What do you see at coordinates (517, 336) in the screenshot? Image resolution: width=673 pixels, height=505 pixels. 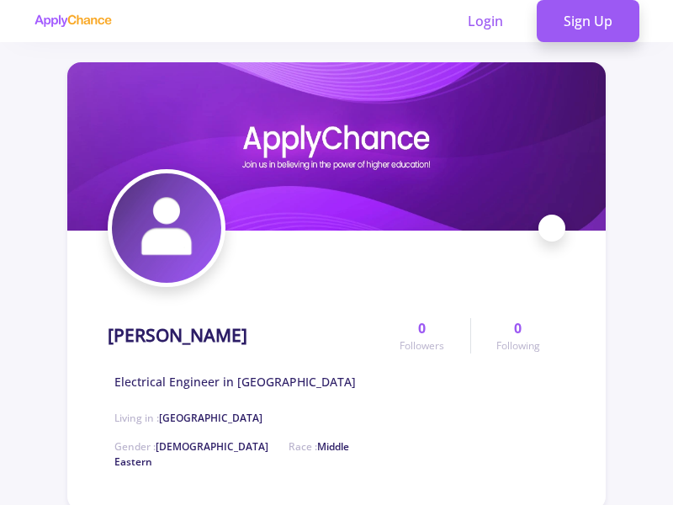 I see `a: 0Following` at bounding box center [517, 336].